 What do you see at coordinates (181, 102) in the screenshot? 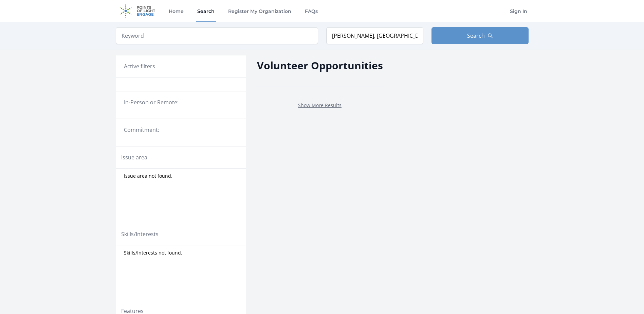
I see `legend: In-Person or Remote:` at bounding box center [181, 102].